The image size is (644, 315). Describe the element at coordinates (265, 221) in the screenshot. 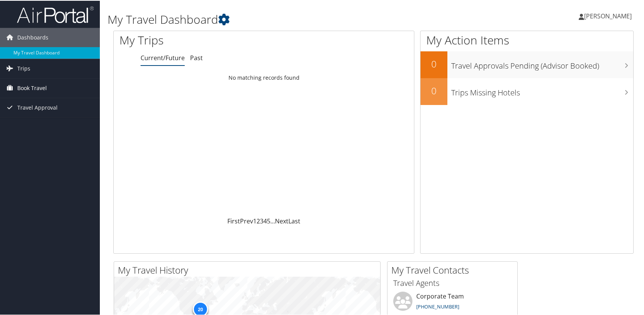

I see `a: 4` at that location.